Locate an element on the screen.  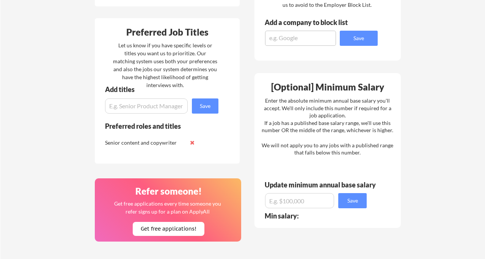
button: Get free applications! is located at coordinates (168, 229).